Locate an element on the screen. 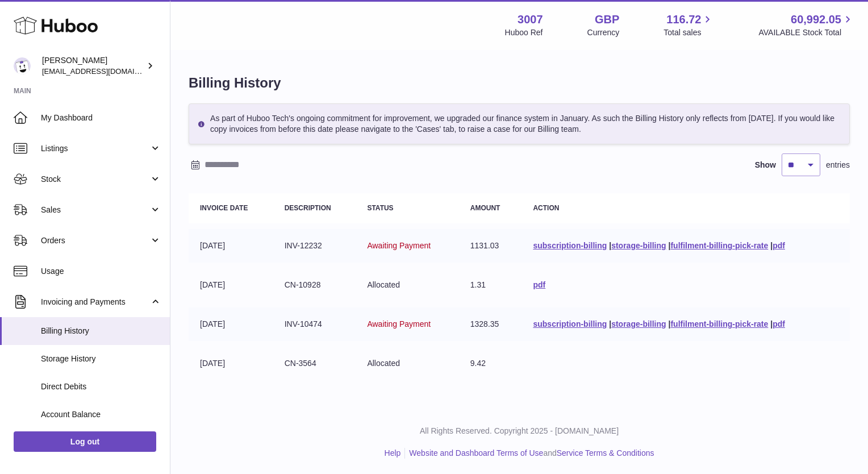 The height and width of the screenshot is (474, 868). strong: GBP is located at coordinates (607, 19).